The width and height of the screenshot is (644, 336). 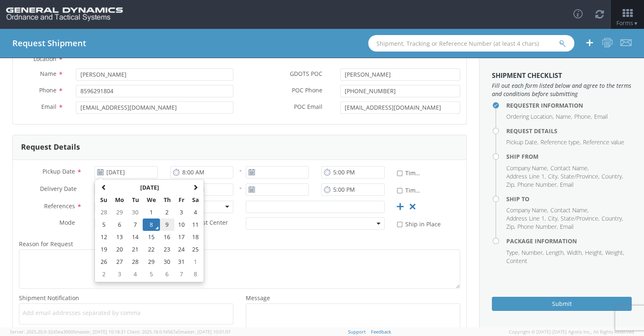 I want to click on td: 18, so click(x=196, y=237).